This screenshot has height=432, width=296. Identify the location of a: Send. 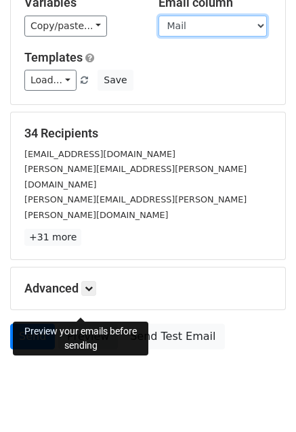
(33, 337).